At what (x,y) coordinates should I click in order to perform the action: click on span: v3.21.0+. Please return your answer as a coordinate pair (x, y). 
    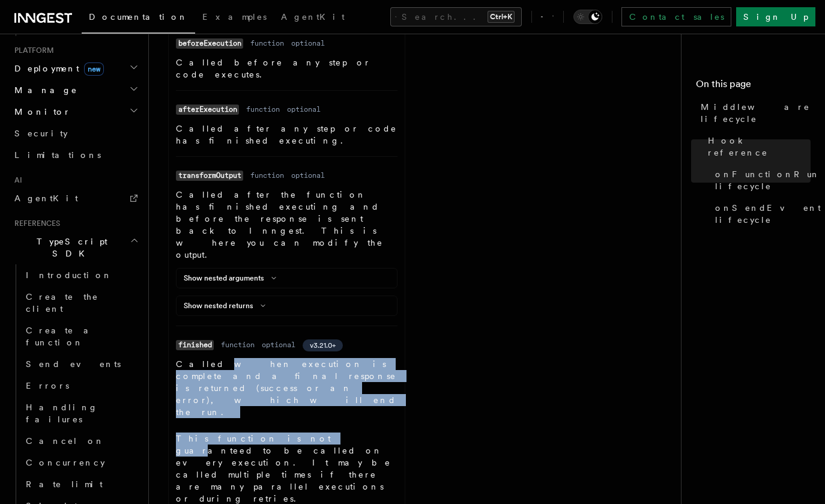
    Looking at the image, I should click on (322, 345).